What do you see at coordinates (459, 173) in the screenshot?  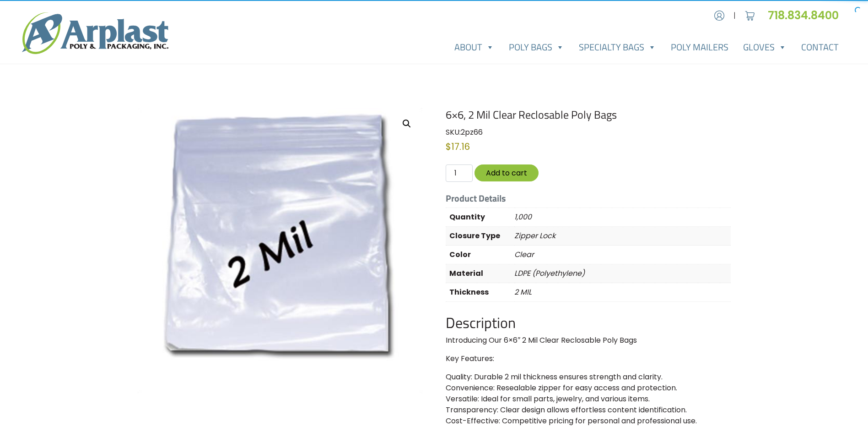 I see `input: Qty` at bounding box center [459, 173].